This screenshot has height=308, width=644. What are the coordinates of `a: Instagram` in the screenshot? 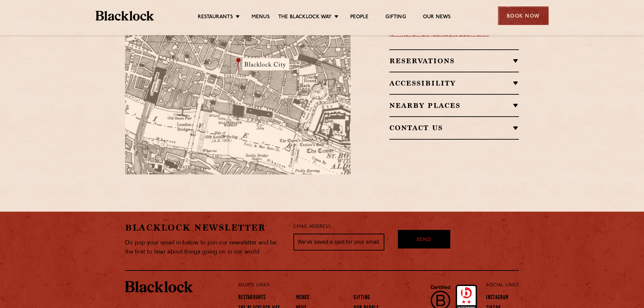 It's located at (497, 298).